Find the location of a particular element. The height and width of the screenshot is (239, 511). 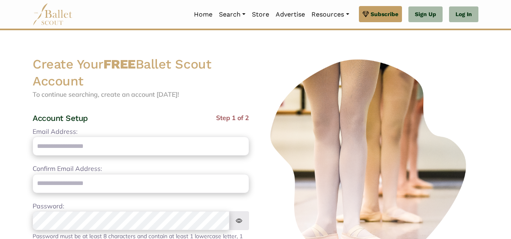

label: Confirm Email Address: is located at coordinates (67, 169).